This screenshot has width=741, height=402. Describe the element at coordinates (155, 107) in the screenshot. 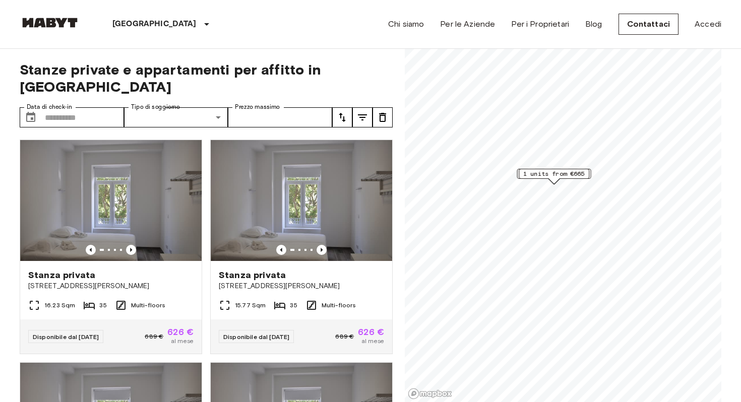

I see `label: Tipo di soggiorno` at that location.